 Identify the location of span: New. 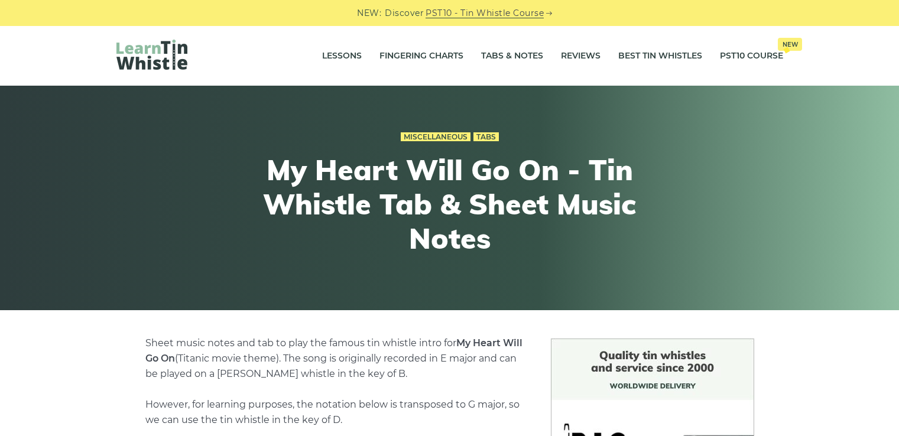
(790, 44).